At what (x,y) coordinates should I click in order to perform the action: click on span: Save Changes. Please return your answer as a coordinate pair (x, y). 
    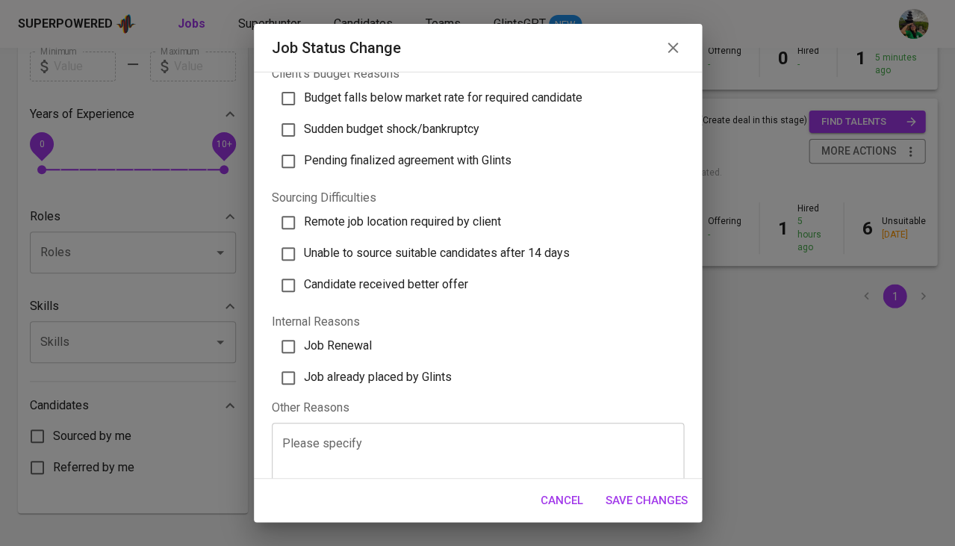
    Looking at the image, I should click on (647, 500).